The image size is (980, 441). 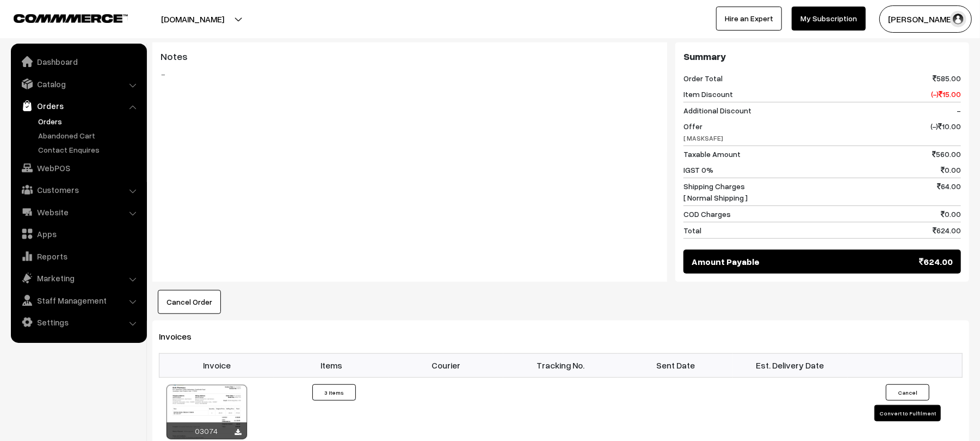 What do you see at coordinates (946, 154) in the screenshot?
I see `span: 560.00` at bounding box center [946, 154].